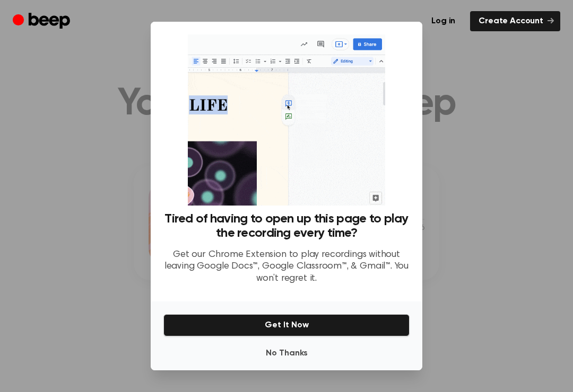 The width and height of the screenshot is (573, 392). What do you see at coordinates (286, 325) in the screenshot?
I see `button: Get It Now` at bounding box center [286, 325].